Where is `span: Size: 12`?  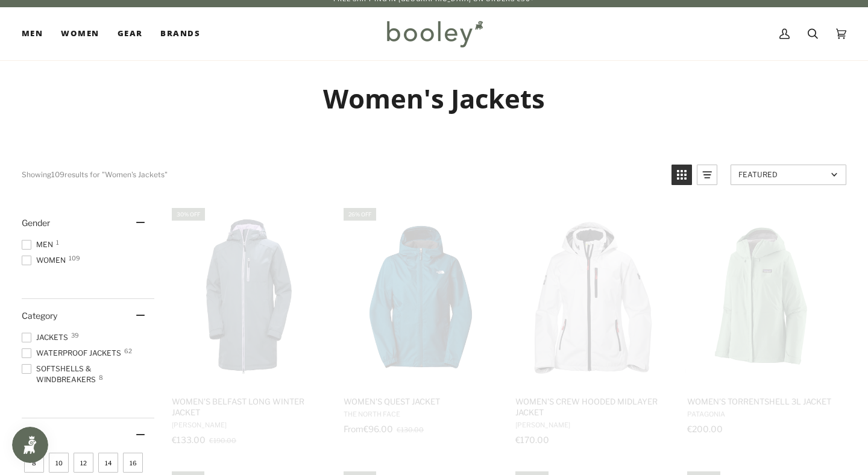
span: Size: 12 is located at coordinates (83, 462).